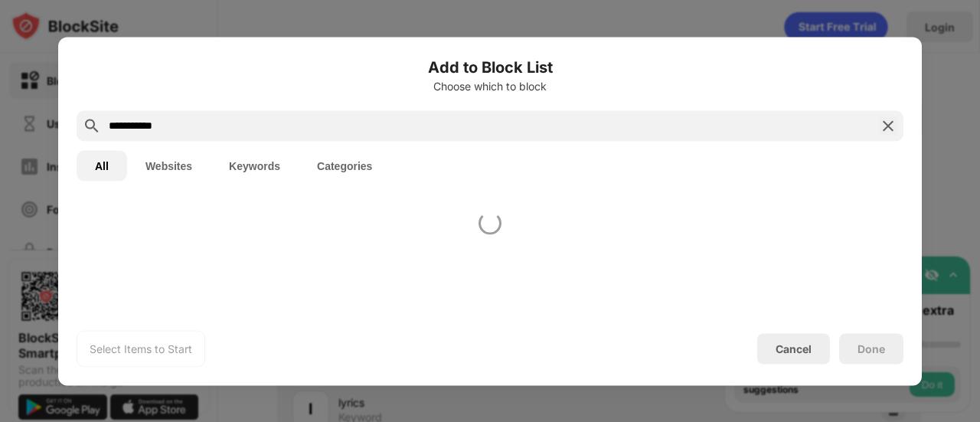 This screenshot has height=422, width=980. I want to click on button: Keywords, so click(254, 165).